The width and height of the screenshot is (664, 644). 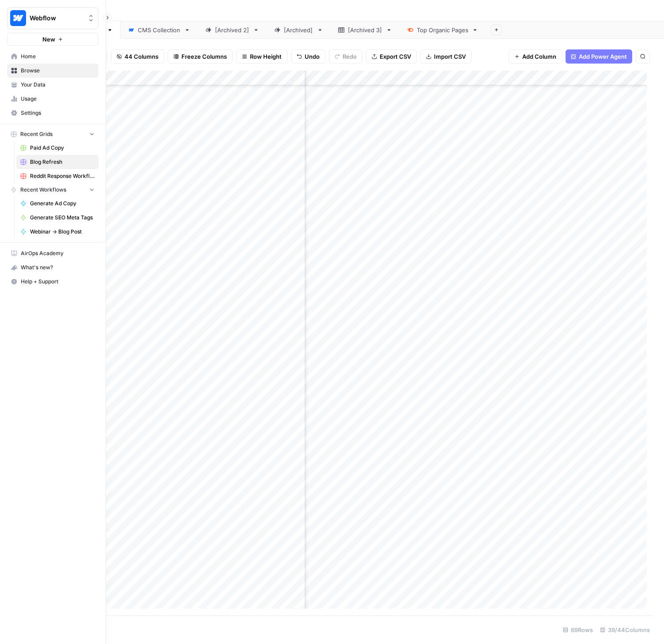 I want to click on button: Recent Workflows, so click(x=52, y=190).